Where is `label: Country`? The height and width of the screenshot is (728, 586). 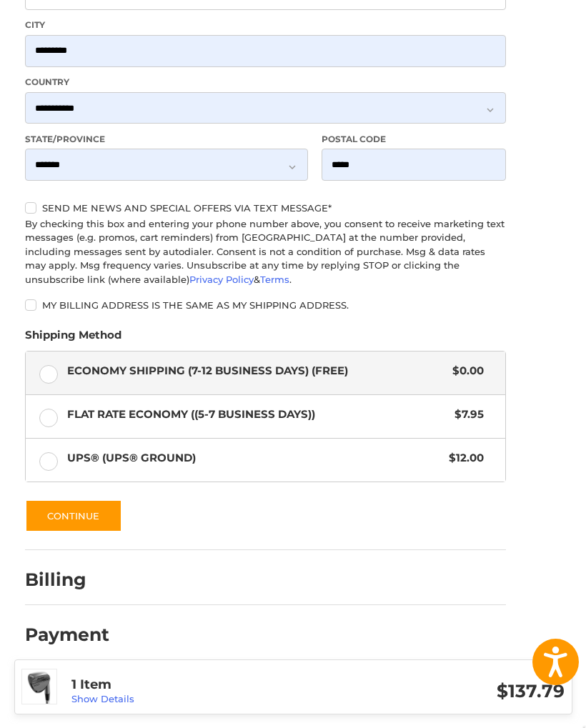 label: Country is located at coordinates (265, 82).